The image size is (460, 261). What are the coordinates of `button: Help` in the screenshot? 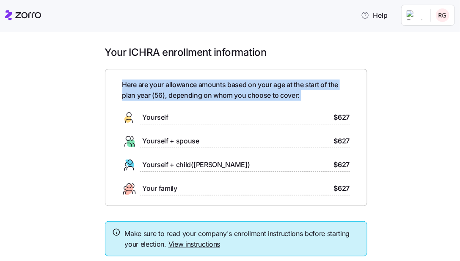 It's located at (374, 15).